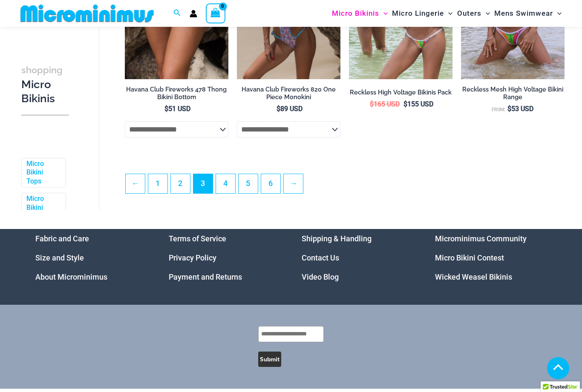 This screenshot has width=582, height=392. What do you see at coordinates (45, 84) in the screenshot?
I see `h3: Micro Bikinis` at bounding box center [45, 84].